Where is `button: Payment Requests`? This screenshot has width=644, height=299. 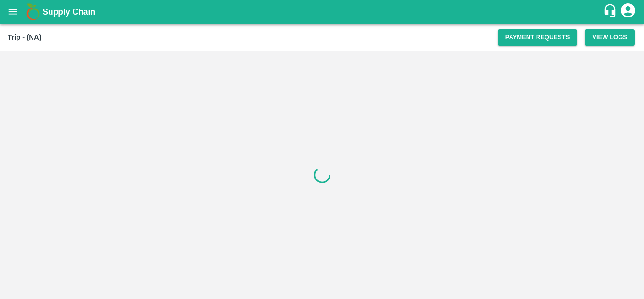
button: Payment Requests is located at coordinates (538, 37).